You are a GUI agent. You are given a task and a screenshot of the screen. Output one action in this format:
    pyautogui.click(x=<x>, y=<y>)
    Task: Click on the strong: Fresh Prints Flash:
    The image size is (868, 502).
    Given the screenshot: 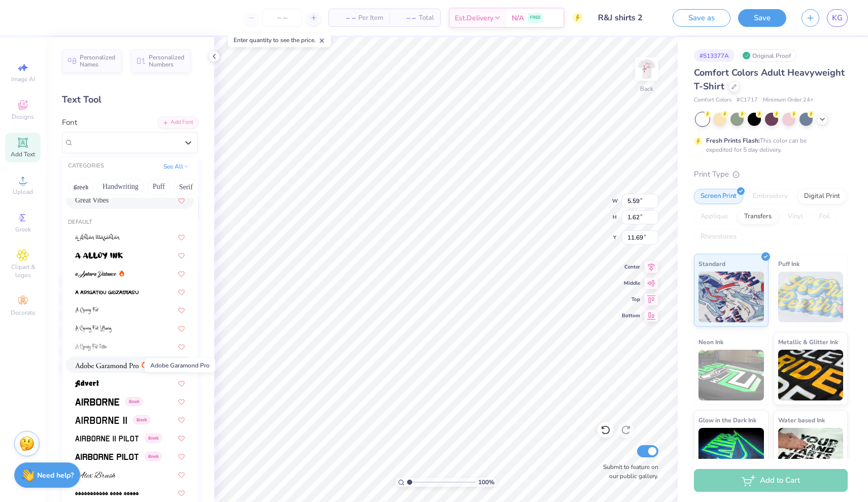 What is the action you would take?
    pyautogui.click(x=733, y=141)
    